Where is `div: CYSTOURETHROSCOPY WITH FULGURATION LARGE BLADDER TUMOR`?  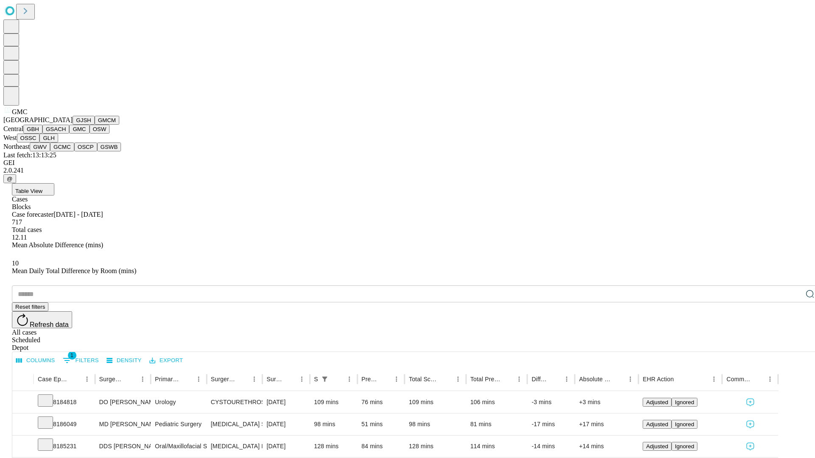
div: CYSTOURETHROSCOPY WITH FULGURATION LARGE BLADDER TUMOR is located at coordinates (234, 402).